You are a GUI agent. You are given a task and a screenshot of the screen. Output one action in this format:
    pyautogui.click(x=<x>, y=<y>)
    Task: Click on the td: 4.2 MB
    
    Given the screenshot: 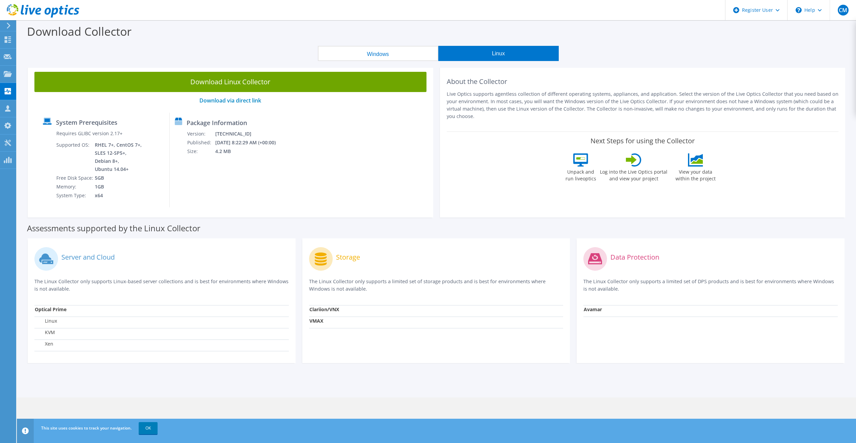 What is the action you would take?
    pyautogui.click(x=250, y=152)
    